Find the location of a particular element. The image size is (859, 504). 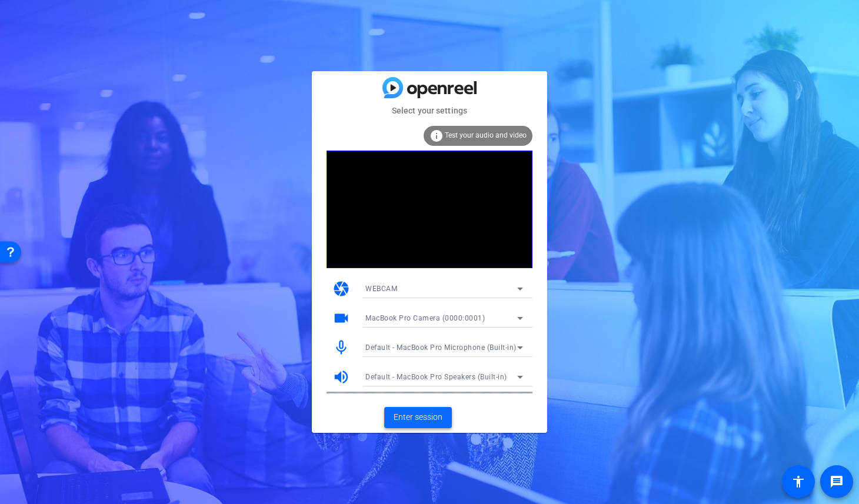

button: Enter session is located at coordinates (418, 418).